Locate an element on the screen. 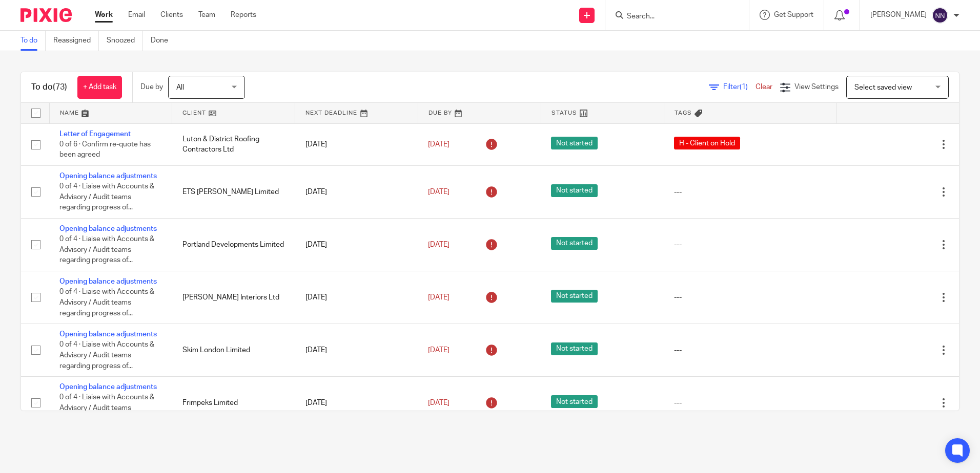  span: (73) is located at coordinates (60, 87).